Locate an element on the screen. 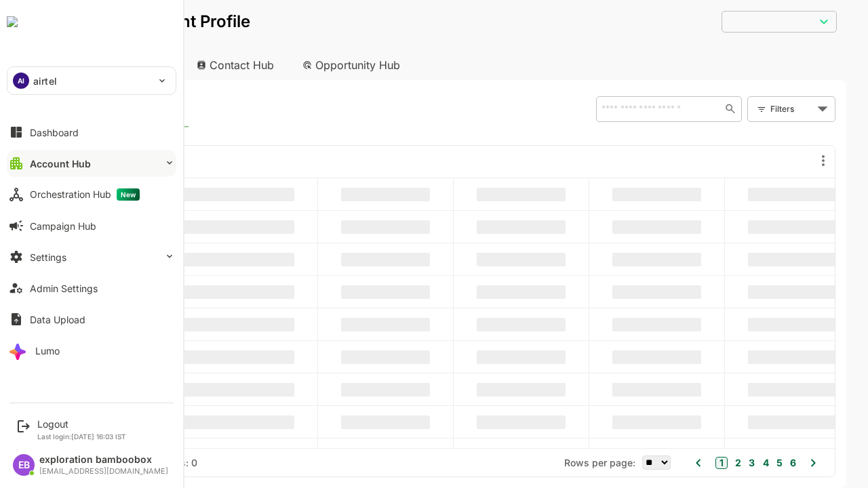  p: Unified Account Profile is located at coordinates (112, 22).